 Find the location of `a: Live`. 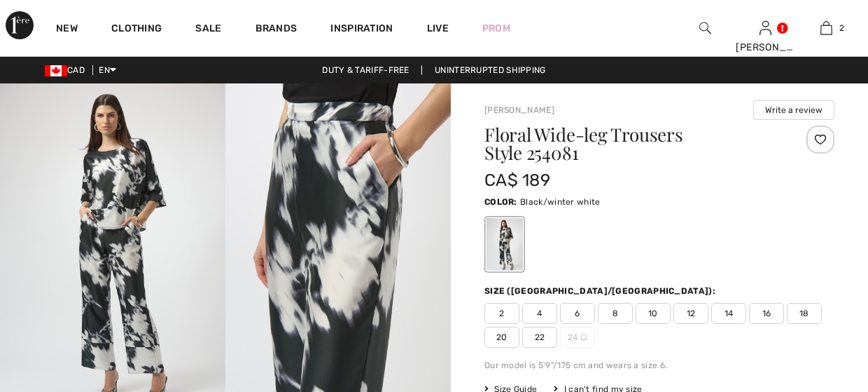

a: Live is located at coordinates (438, 28).